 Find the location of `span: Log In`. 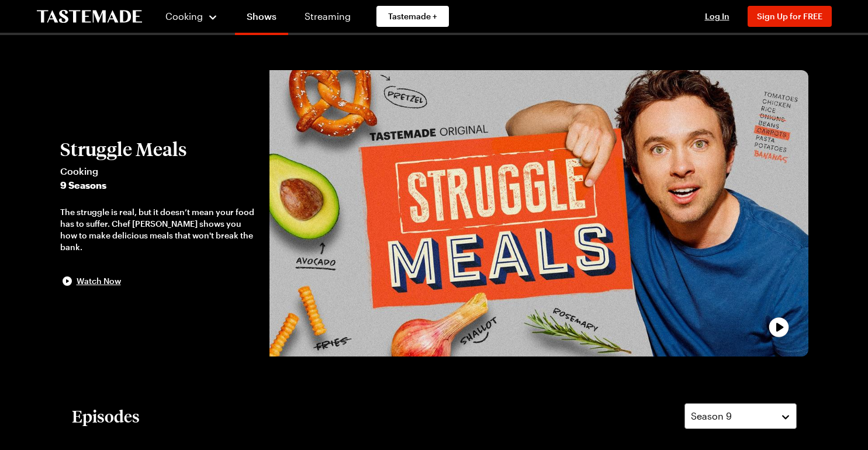

span: Log In is located at coordinates (718, 16).